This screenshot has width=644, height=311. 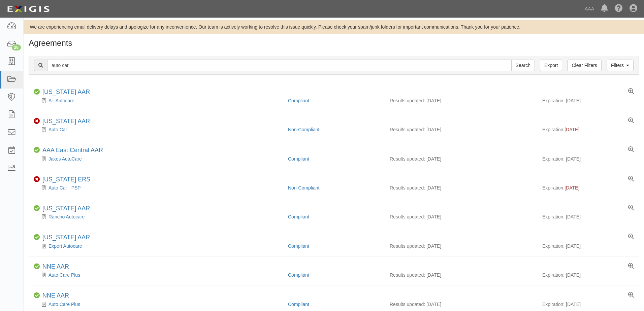 What do you see at coordinates (73, 151) in the screenshot?
I see `div: AAA East Central AAR` at bounding box center [73, 151].